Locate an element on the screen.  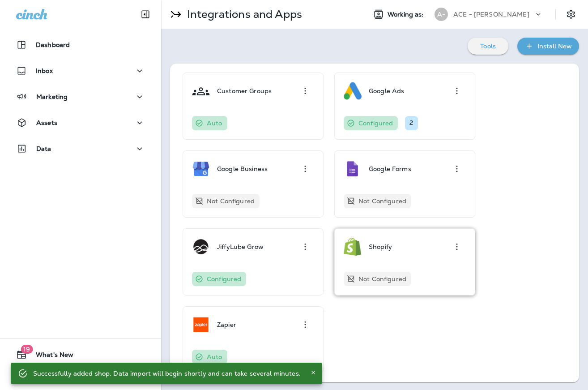
button: Close is located at coordinates (314, 373).